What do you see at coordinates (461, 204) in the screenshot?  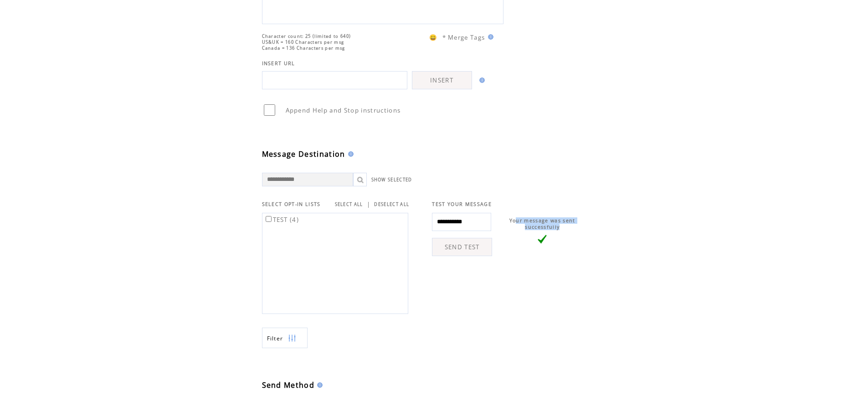 I see `span: TEST YOUR MESSAGE` at bounding box center [461, 204].